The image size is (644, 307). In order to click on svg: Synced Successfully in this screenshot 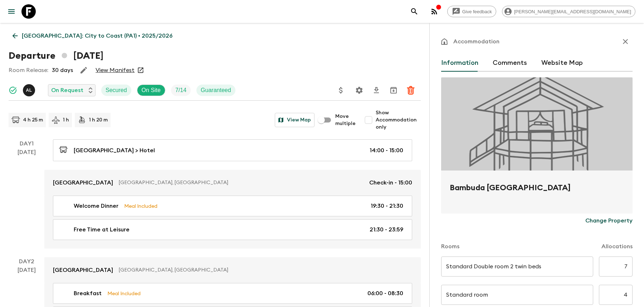, I will do `click(13, 90)`.